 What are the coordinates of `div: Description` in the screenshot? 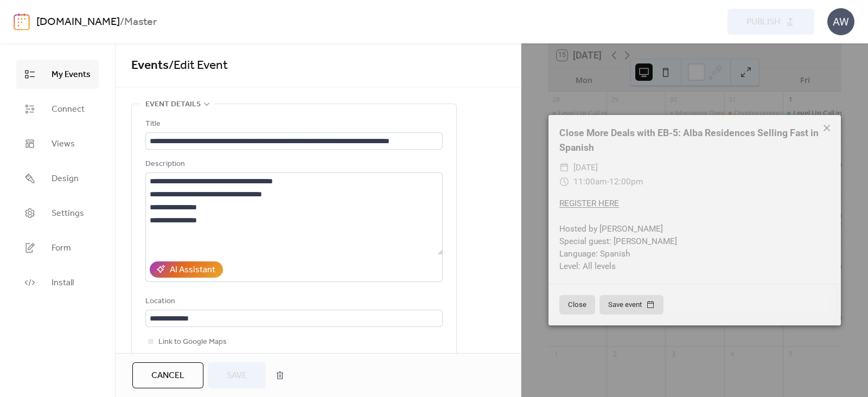 It's located at (293, 164).